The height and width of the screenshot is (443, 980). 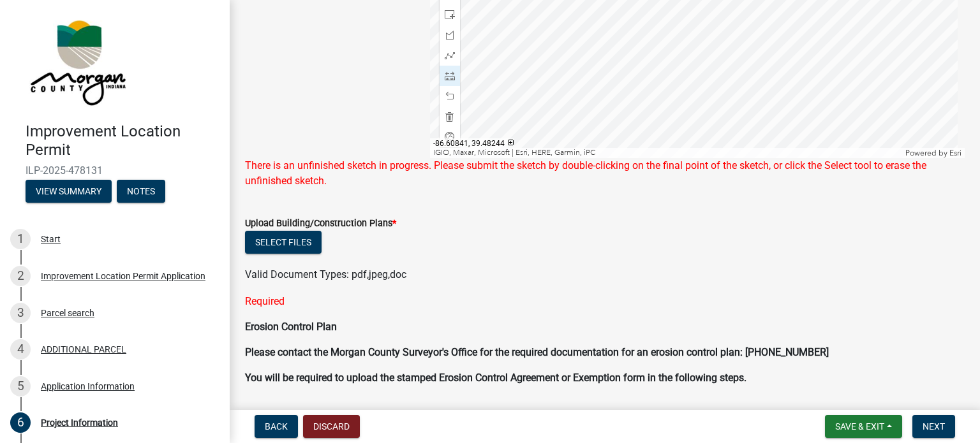 What do you see at coordinates (933, 427) in the screenshot?
I see `span: Next` at bounding box center [933, 427].